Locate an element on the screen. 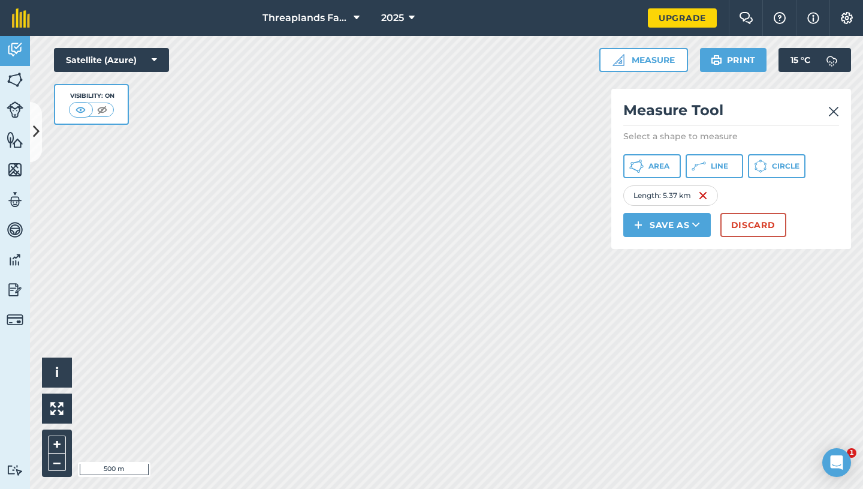 This screenshot has width=863, height=489. h2: Measure Tool is located at coordinates (732, 113).